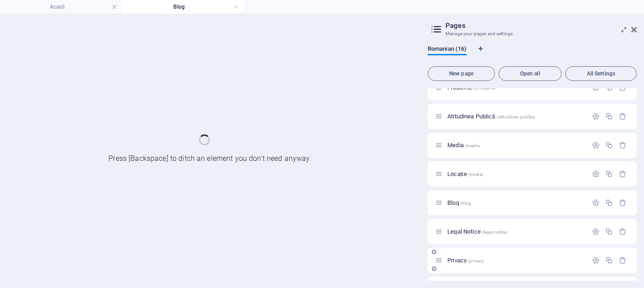  What do you see at coordinates (516, 145) in the screenshot?
I see `div: Media/media` at bounding box center [516, 145].